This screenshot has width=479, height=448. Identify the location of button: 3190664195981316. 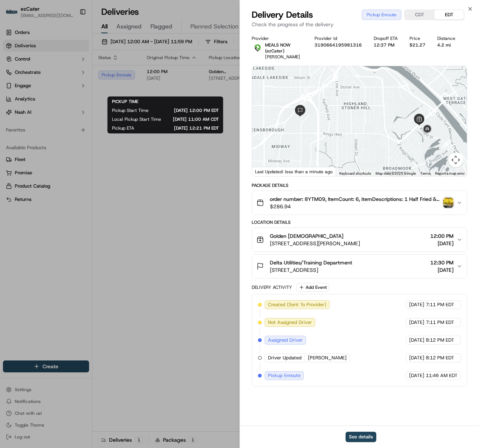
(338, 45).